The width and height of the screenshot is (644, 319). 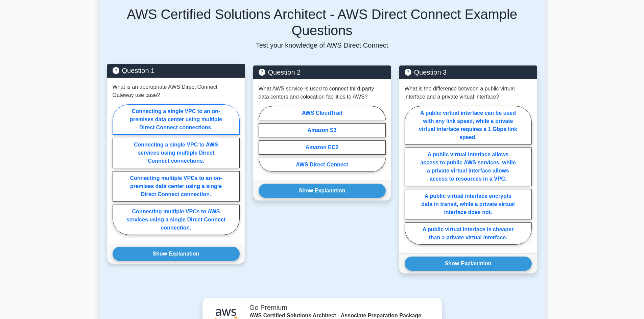 What do you see at coordinates (322, 131) in the screenshot?
I see `label: Amazon S3` at bounding box center [322, 131].